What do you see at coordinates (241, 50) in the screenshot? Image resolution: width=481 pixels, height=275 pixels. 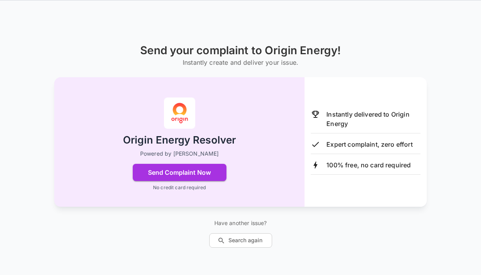 I see `h1: Send your complaint to Origin Energy!` at bounding box center [241, 50].